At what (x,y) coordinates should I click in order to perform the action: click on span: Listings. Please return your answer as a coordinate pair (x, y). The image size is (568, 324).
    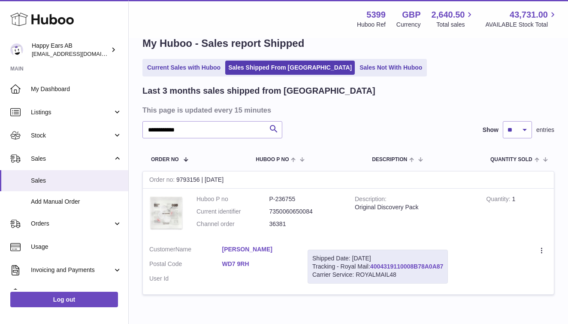
    Looking at the image, I should click on (72, 112).